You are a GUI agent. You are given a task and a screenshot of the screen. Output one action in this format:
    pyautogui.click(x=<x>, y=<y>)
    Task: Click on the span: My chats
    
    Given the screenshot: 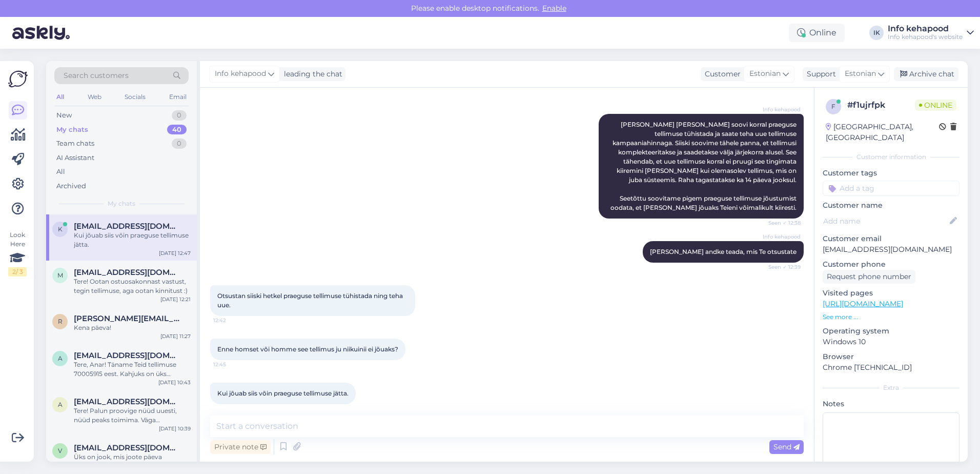 What is the action you would take?
    pyautogui.click(x=122, y=204)
    